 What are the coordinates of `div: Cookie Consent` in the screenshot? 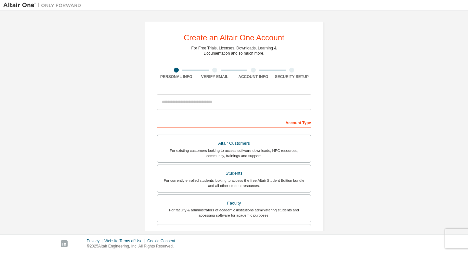 It's located at (163, 241).